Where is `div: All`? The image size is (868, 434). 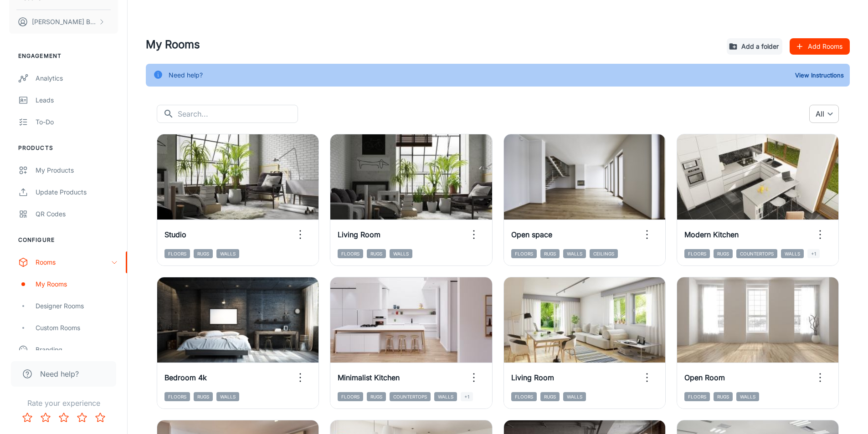
div: All is located at coordinates (824, 114).